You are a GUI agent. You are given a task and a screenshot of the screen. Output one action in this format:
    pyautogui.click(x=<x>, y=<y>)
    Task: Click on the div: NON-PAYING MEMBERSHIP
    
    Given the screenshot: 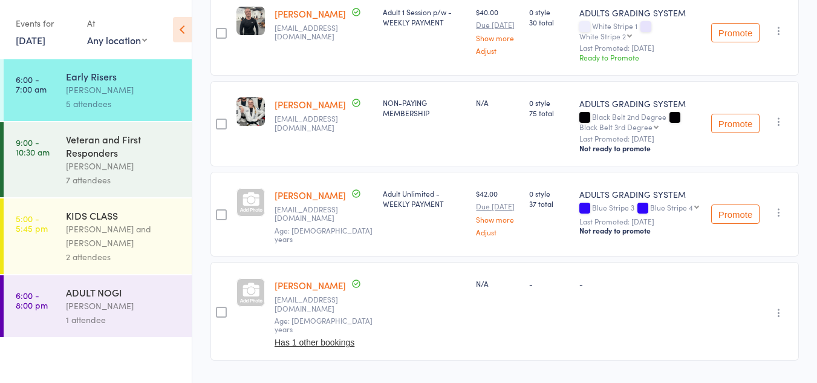 What is the action you would take?
    pyautogui.click(x=424, y=108)
    